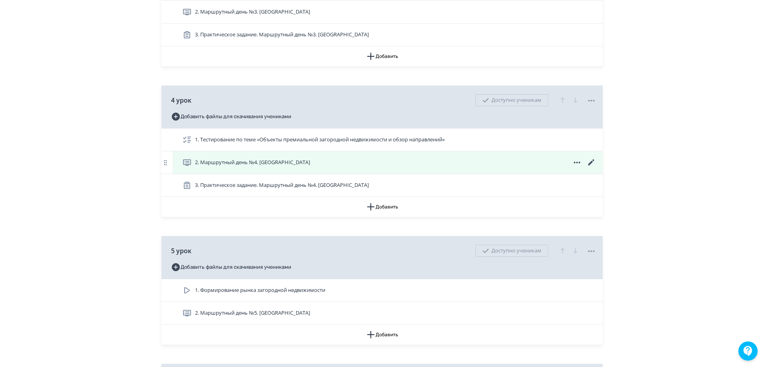 This screenshot has width=764, height=367. What do you see at coordinates (253, 313) in the screenshot?
I see `span: 2. Маршрутный день №5. Новорижское шоссе` at bounding box center [253, 313].